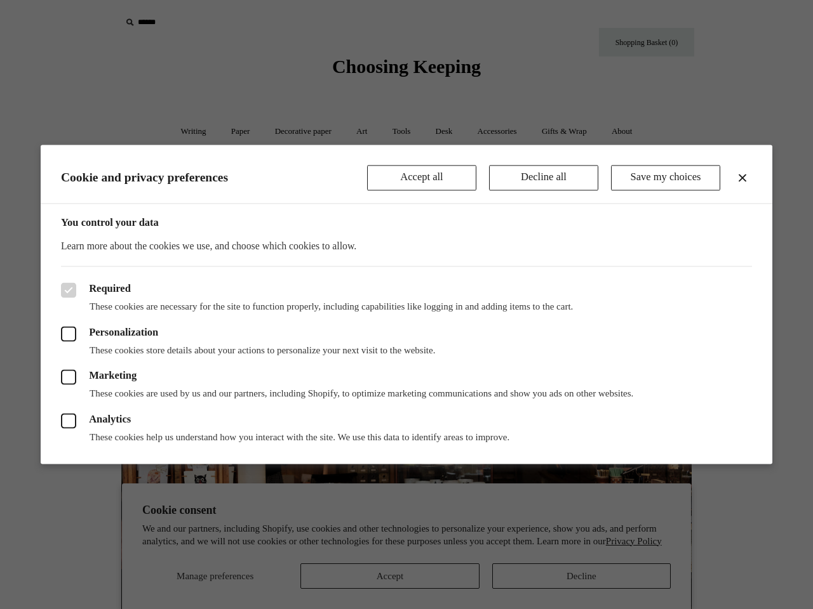 This screenshot has width=813, height=609. I want to click on label: Analytics, so click(406, 421).